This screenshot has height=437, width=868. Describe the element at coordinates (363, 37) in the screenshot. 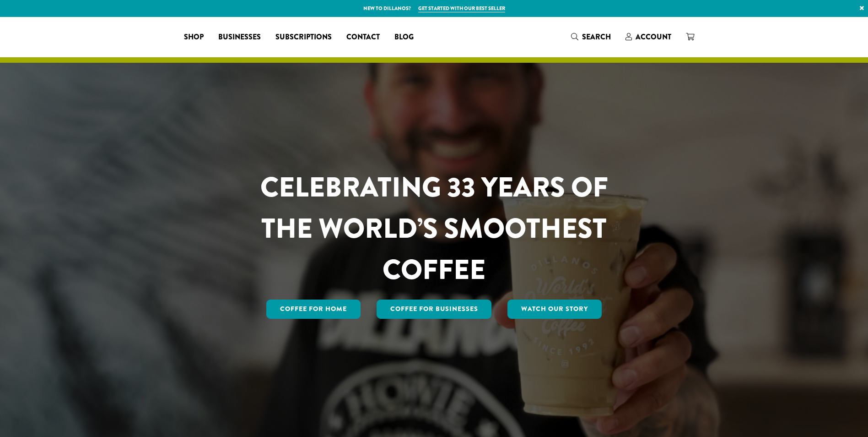

I see `span: Contact` at that location.